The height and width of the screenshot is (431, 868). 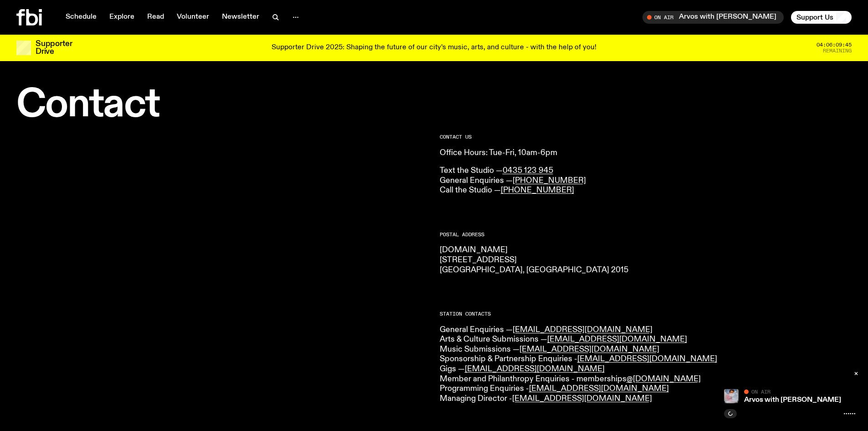 What do you see at coordinates (646, 234) in the screenshot?
I see `h2: Postal Address` at bounding box center [646, 234].